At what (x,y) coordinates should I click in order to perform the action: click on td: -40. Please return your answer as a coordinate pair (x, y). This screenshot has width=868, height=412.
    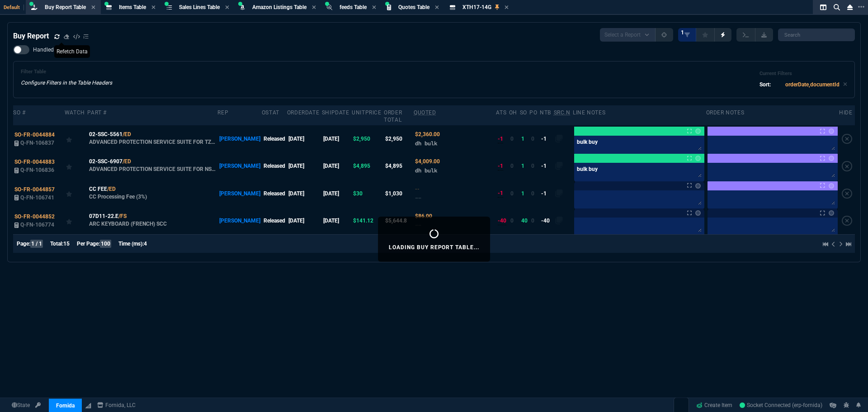
    Looking at the image, I should click on (547, 221).